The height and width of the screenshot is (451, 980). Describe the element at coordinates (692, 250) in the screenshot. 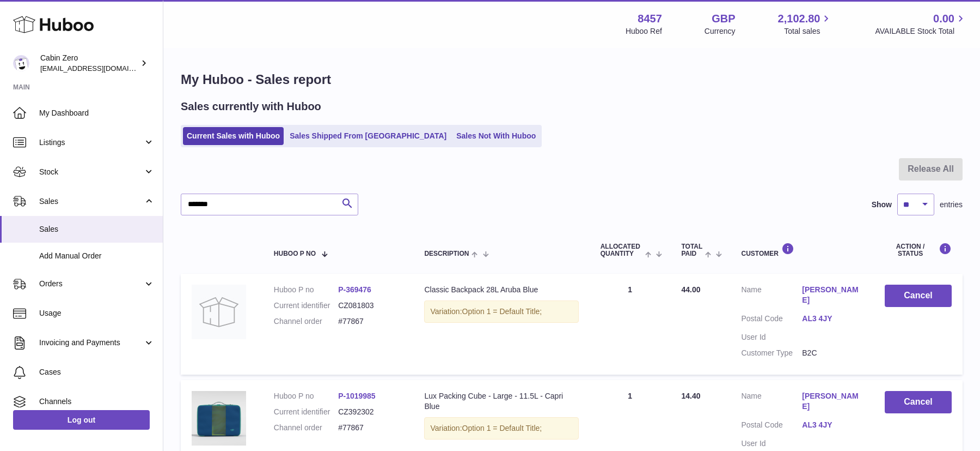

I see `span: Total paid` at that location.